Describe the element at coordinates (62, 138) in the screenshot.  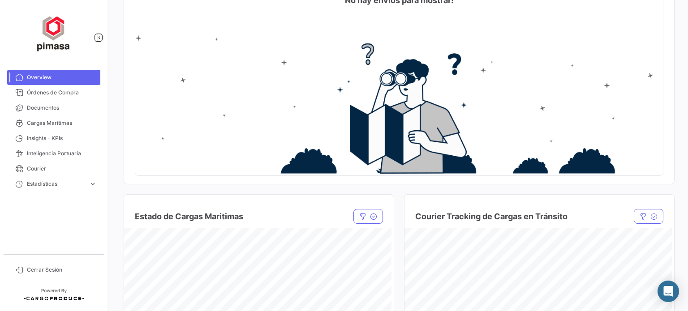
I see `span: Insights - KPIs` at that location.